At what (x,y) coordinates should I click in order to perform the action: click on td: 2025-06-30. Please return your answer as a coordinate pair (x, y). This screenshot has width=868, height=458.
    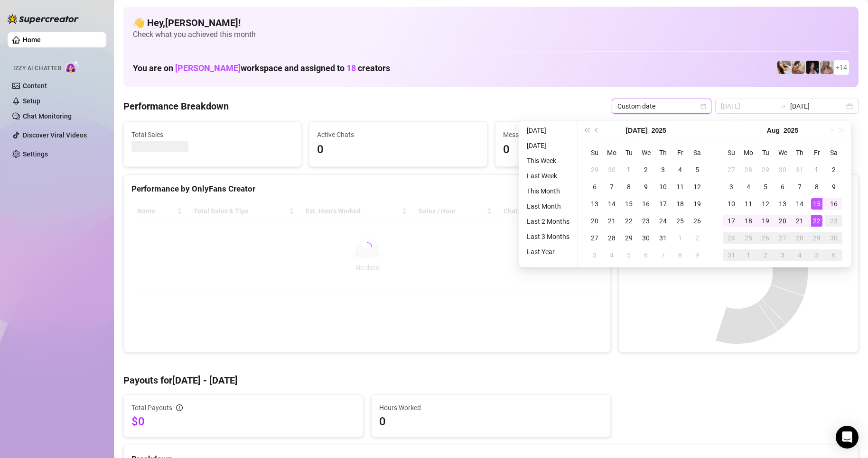
    Looking at the image, I should click on (612, 170).